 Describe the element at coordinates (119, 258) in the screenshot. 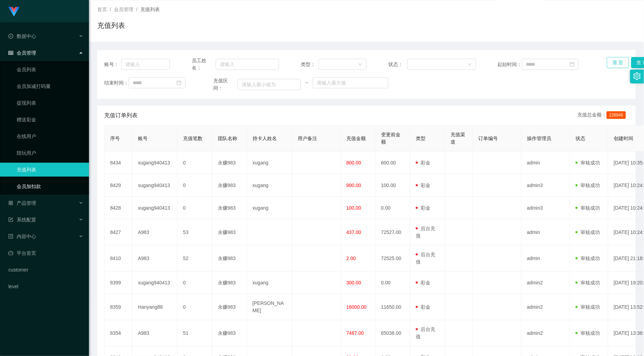

I see `td: 8410` at that location.